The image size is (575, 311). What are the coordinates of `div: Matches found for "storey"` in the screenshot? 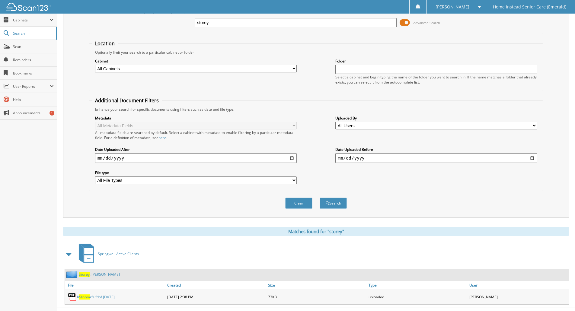 It's located at (316, 232).